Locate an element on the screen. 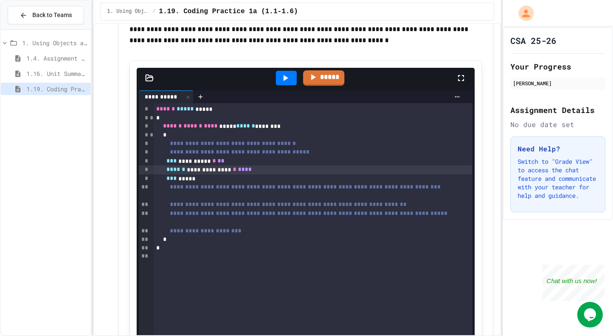  span: Back to Teams is located at coordinates (52, 15).